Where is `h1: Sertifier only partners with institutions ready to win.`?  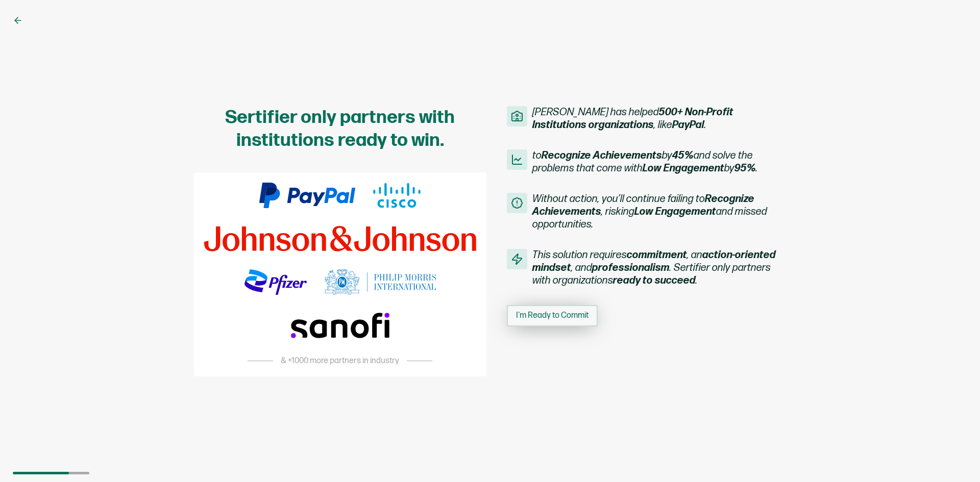
h1: Sertifier only partners with institutions ready to win. is located at coordinates (340, 129).